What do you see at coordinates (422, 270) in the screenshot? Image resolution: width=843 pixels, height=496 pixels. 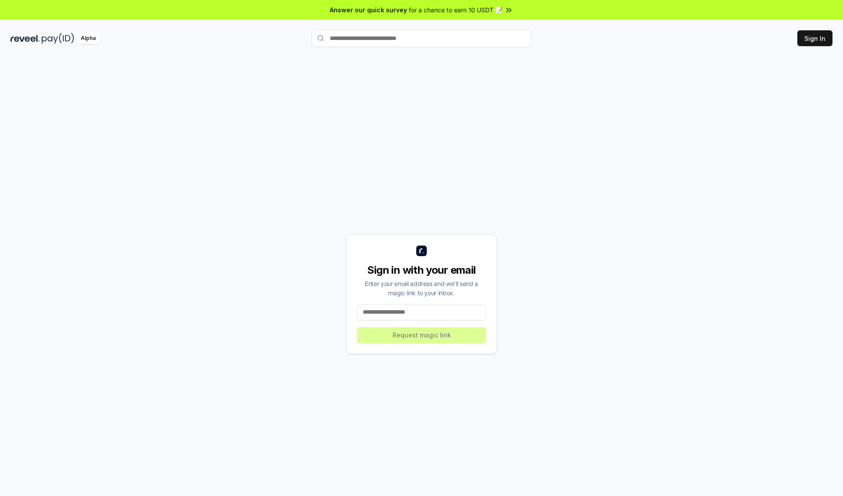 I see `div: Sign in with your email` at bounding box center [422, 270].